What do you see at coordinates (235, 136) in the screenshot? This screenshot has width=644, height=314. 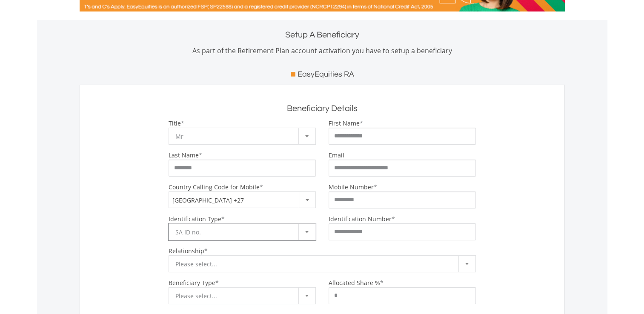 I see `span: Mr` at bounding box center [235, 136].